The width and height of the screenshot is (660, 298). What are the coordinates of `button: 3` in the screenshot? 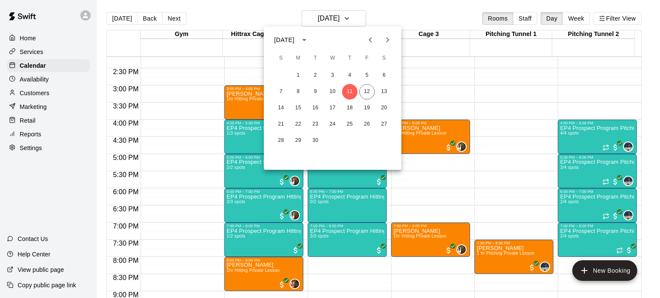 It's located at (332, 76).